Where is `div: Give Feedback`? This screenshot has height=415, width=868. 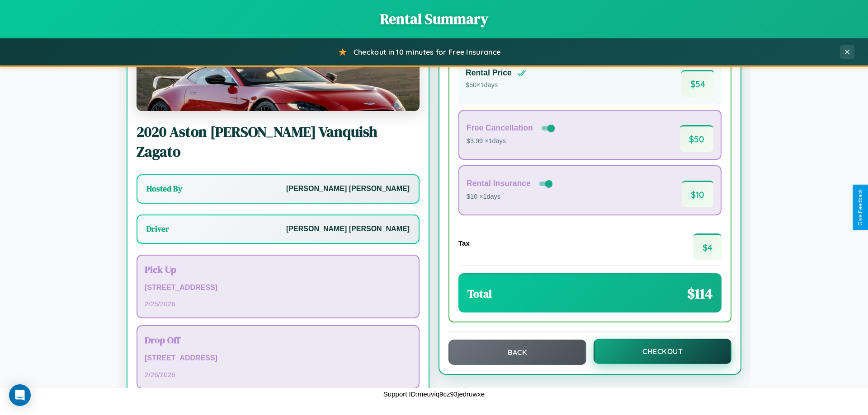
div: Give Feedback is located at coordinates (860, 207).